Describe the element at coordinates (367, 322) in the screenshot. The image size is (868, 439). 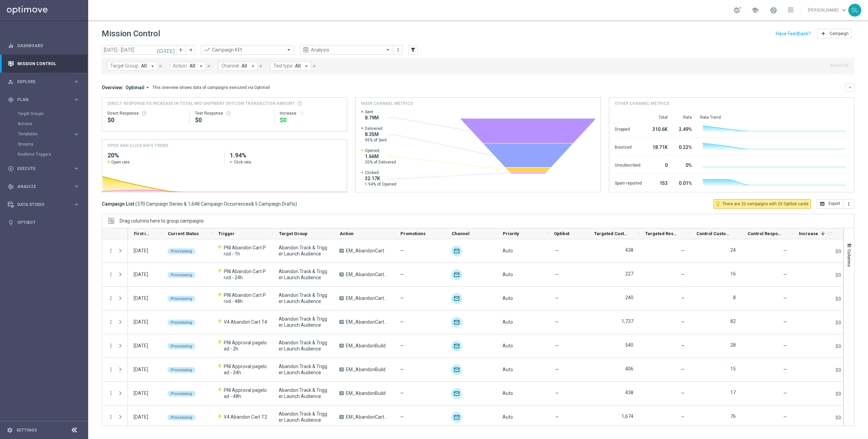
I see `span: EM_AbandonCart_T4` at that location.